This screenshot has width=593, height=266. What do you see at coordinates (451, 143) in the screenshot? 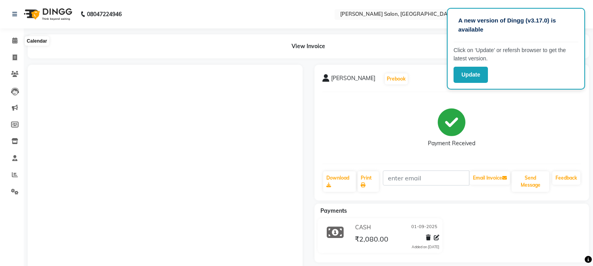
I see `div: Payment Received` at bounding box center [451, 143].